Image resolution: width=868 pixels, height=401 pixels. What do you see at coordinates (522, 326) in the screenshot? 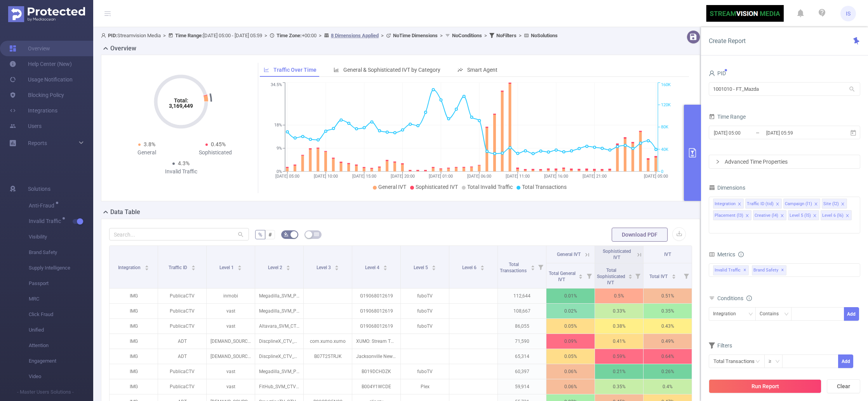
I see `p: 86,055` at bounding box center [522, 326].